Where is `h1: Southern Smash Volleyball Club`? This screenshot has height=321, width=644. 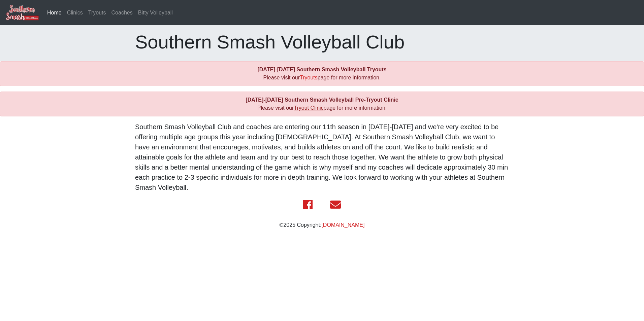 h1: Southern Smash Volleyball Club is located at coordinates (322, 42).